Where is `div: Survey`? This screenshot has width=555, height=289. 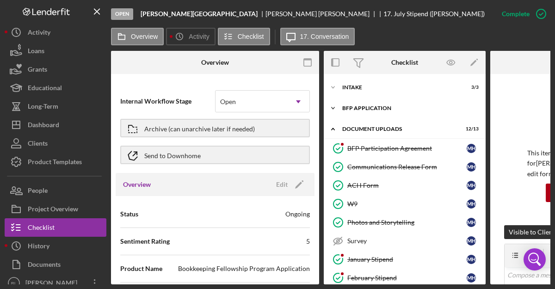 div: Survey is located at coordinates (407, 241).